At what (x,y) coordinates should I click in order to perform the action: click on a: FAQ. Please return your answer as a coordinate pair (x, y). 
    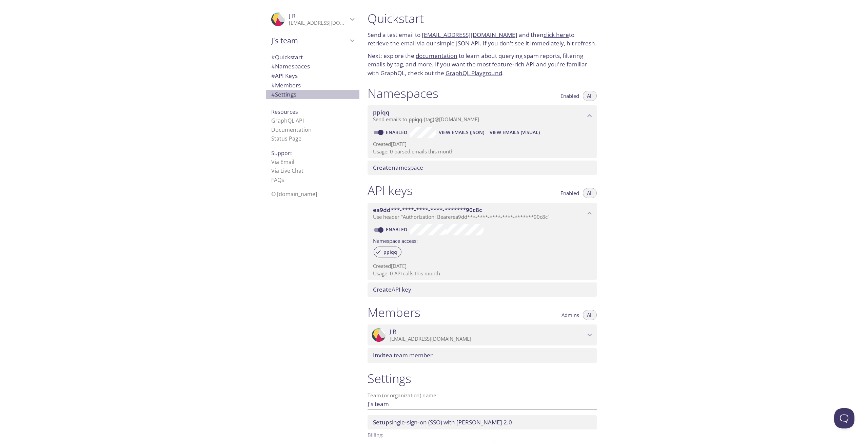
    Looking at the image, I should click on (278, 180).